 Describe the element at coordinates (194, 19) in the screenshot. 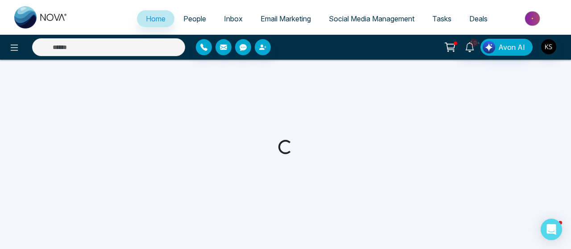

I see `span: People` at that location.